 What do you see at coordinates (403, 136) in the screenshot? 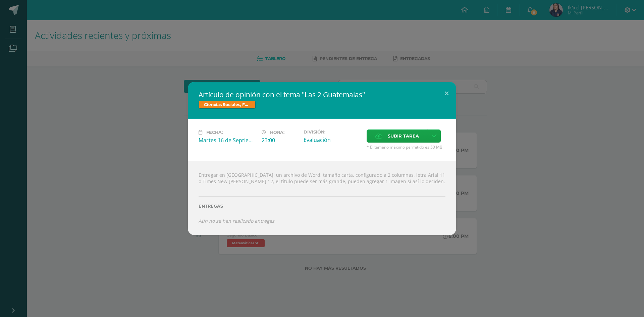
I see `span: Subir tarea` at bounding box center [403, 136].